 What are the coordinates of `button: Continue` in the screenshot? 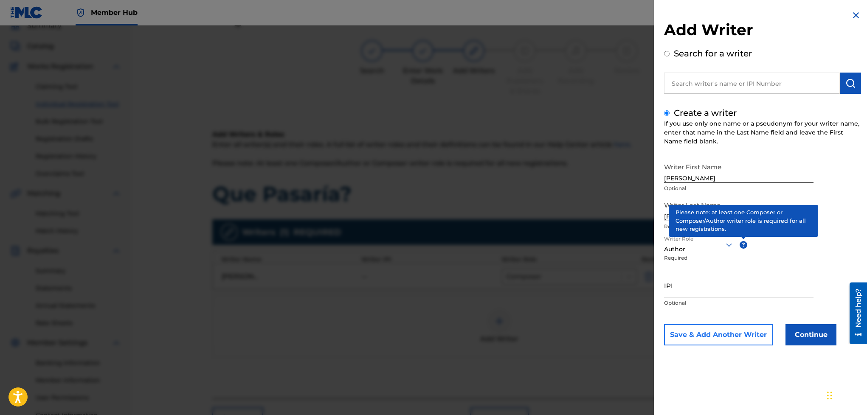 It's located at (811, 335).